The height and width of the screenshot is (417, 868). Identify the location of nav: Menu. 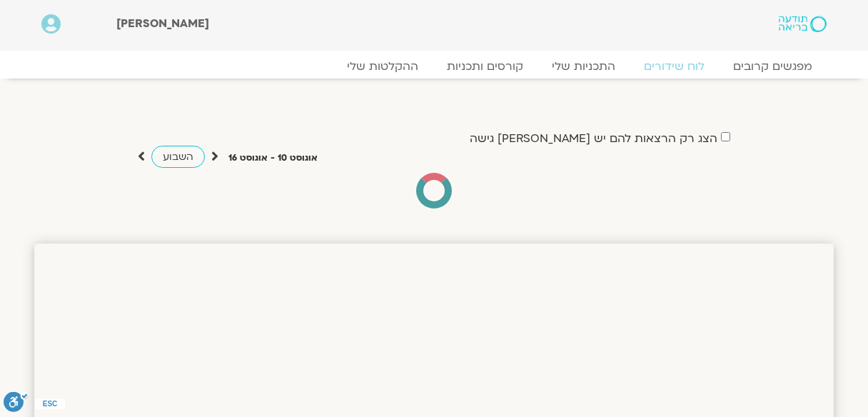
(434, 66).